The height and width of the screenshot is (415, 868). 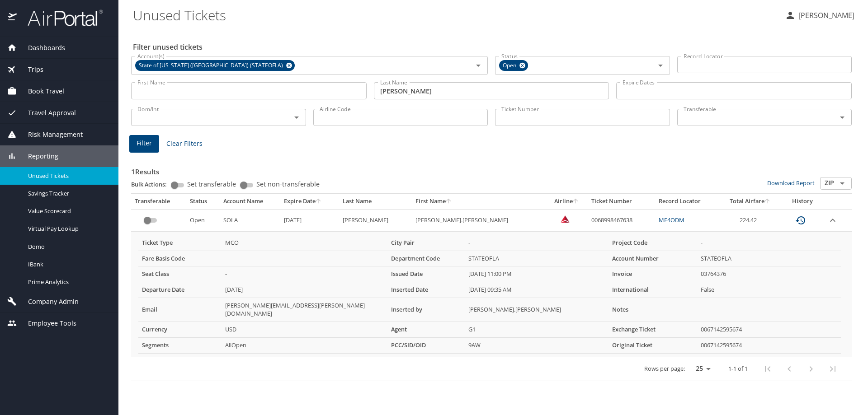 I want to click on th: Inserted by, so click(x=426, y=310).